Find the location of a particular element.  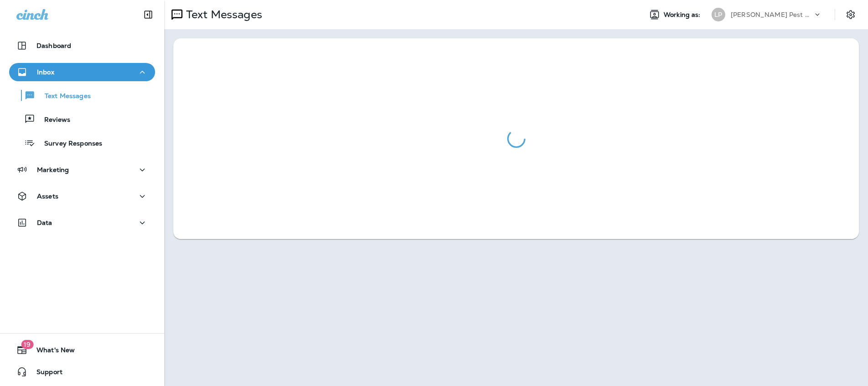

button: Data is located at coordinates (82, 223).